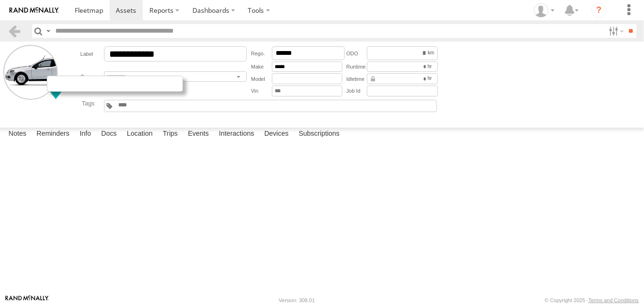  I want to click on label: Docs, so click(109, 134).